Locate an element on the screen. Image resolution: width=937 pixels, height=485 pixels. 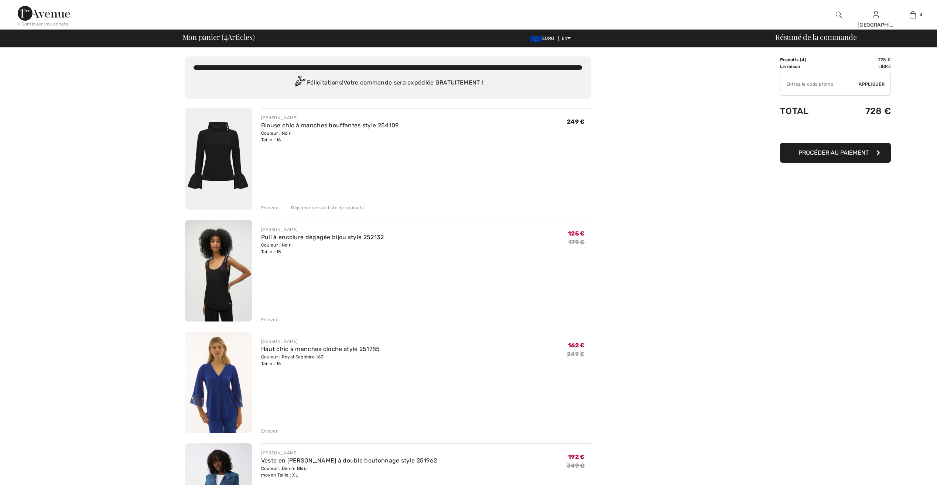
font: Articles) is located at coordinates (241, 37).